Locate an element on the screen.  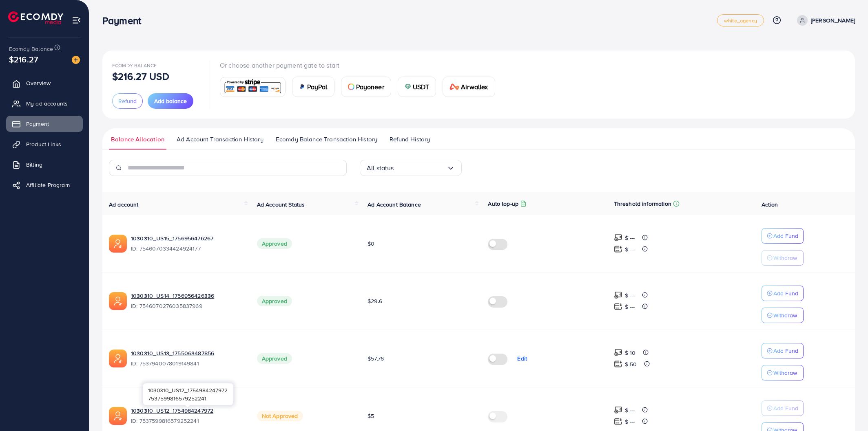
a: Billing is located at coordinates (44, 165).